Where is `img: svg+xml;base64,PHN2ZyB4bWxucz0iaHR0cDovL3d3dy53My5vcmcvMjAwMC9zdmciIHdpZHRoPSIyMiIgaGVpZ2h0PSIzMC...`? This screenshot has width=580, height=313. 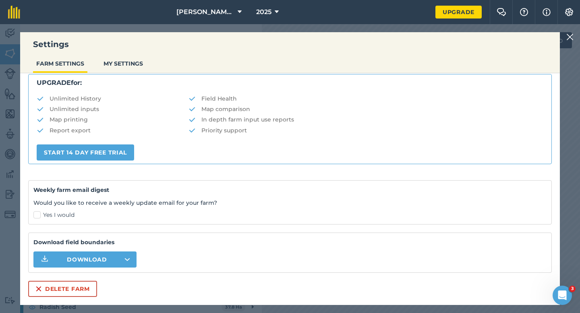 img: svg+xml;base64,PHN2ZyB4bWxucz0iaHR0cDovL3d3dy53My5vcmcvMjAwMC9zdmciIHdpZHRoPSIyMiIgaGVpZ2h0PSIzMC... is located at coordinates (570, 37).